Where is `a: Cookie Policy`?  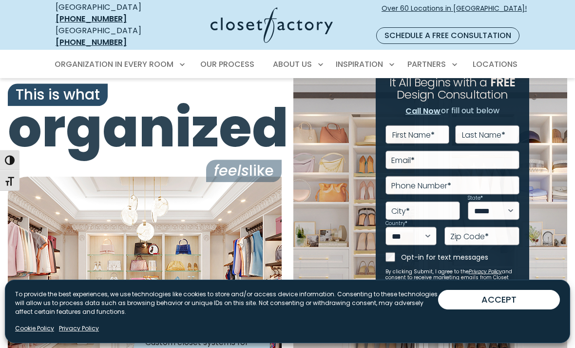
a: Cookie Policy is located at coordinates (35, 328).